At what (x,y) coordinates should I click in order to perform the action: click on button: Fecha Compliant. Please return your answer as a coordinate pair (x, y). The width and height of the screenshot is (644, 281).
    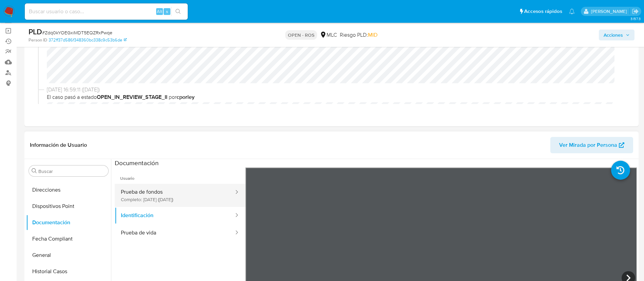
    Looking at the image, I should click on (69, 239).